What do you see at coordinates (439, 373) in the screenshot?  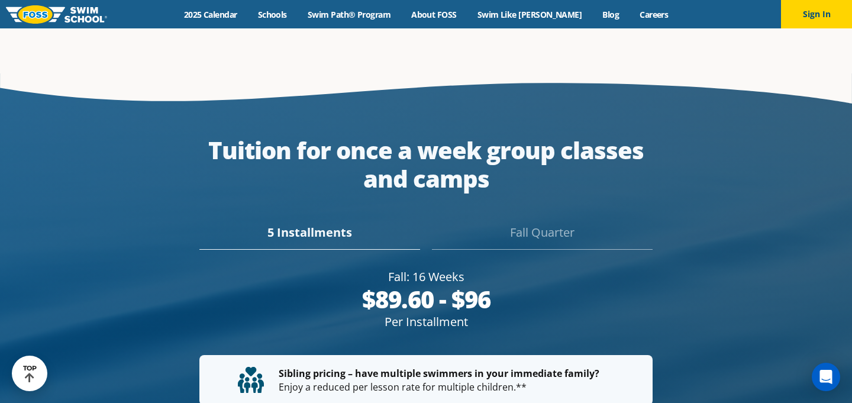 I see `strong: Sibling pricing – have multiple swimmers in your immediate family?` at bounding box center [439, 373].